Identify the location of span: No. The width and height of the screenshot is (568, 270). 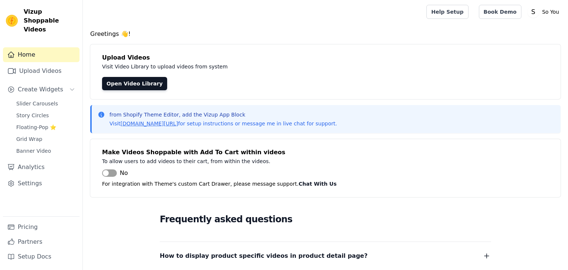
(124, 173).